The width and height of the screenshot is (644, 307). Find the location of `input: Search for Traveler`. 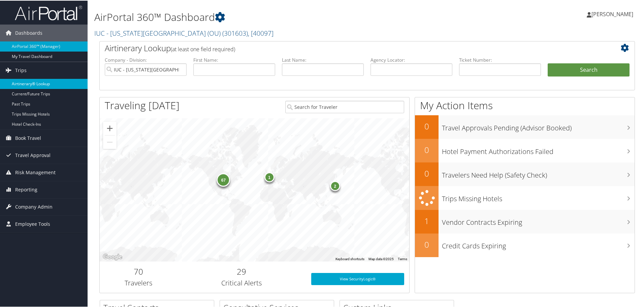

input: Search for Traveler is located at coordinates (345, 106).